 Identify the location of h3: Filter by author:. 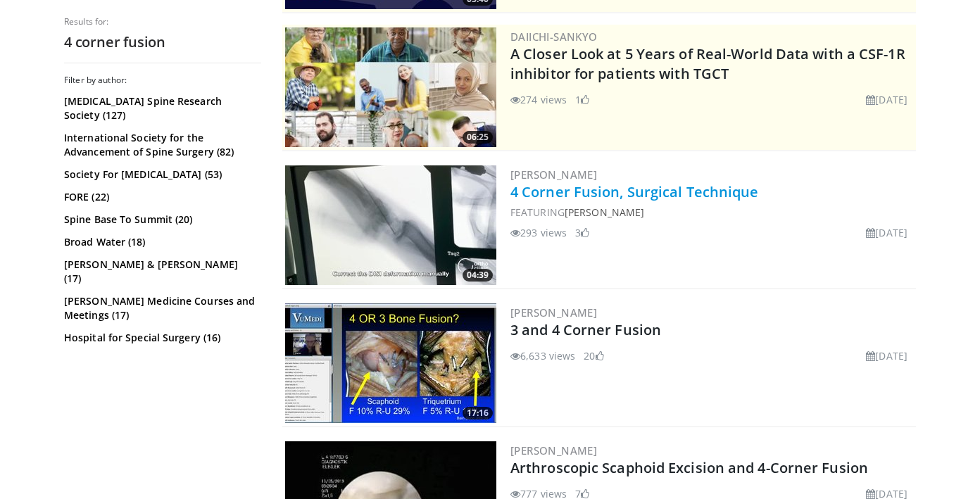
(163, 81).